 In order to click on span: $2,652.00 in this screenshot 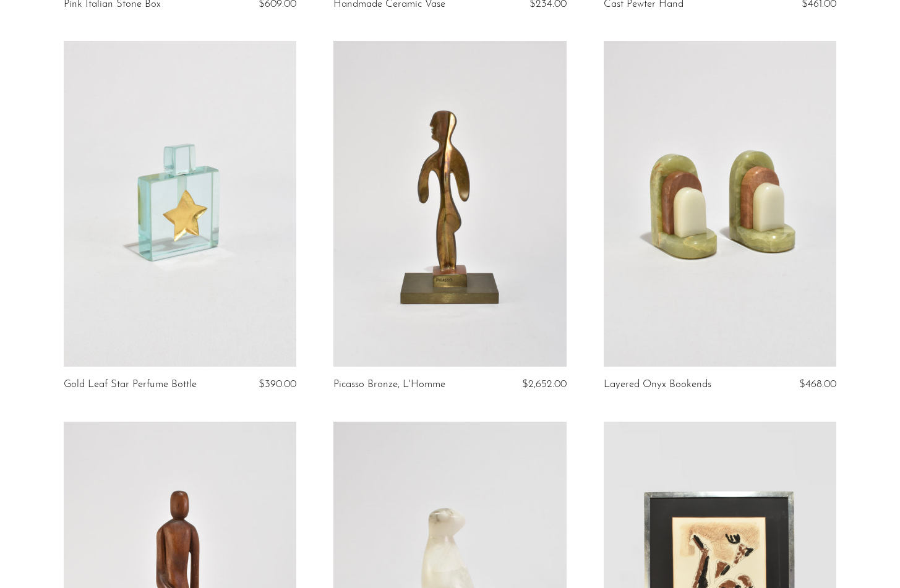, I will do `click(544, 384)`.